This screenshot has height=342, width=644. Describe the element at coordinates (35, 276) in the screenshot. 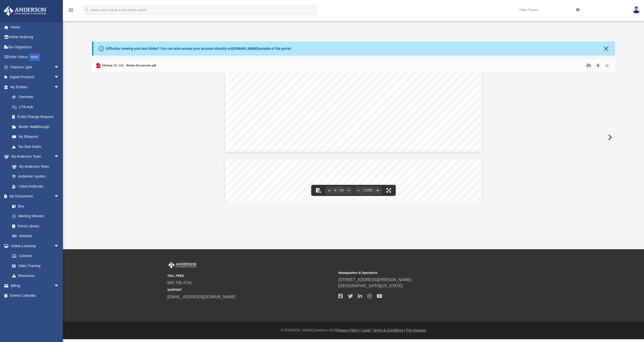

I see `a: Resources` at that location.